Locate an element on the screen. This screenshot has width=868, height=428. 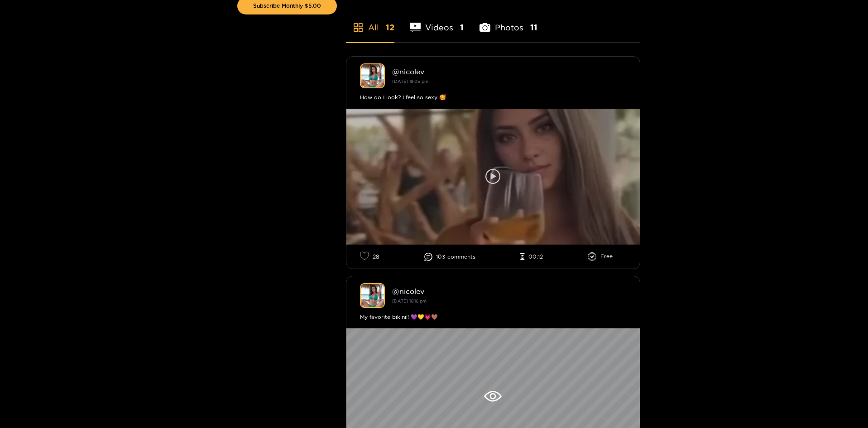
span: 12 is located at coordinates (390, 27).